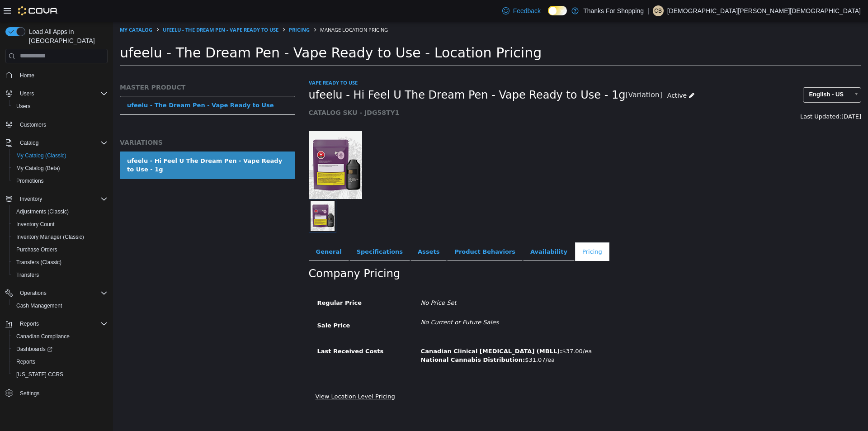 The width and height of the screenshot is (868, 431). I want to click on a: Feedback, so click(522, 11).